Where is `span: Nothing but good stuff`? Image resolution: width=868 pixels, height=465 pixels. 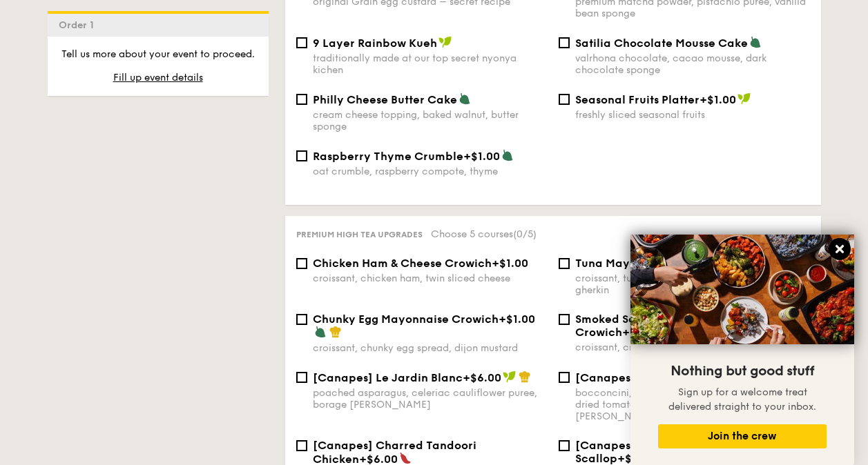
span: Nothing but good stuff is located at coordinates (742, 371).